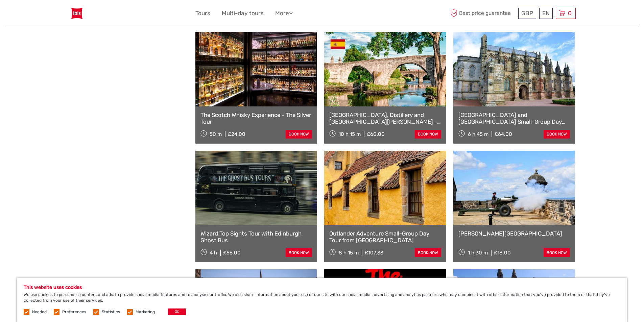 Image resolution: width=644 pixels, height=322 pixels. I want to click on h5: This website uses cookies, so click(322, 287).